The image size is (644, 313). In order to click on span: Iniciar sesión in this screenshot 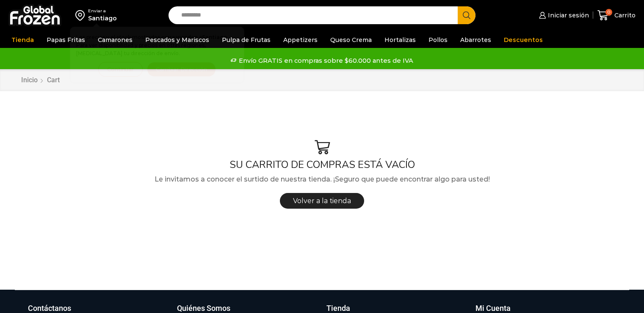, I will do `click(567, 15)`.